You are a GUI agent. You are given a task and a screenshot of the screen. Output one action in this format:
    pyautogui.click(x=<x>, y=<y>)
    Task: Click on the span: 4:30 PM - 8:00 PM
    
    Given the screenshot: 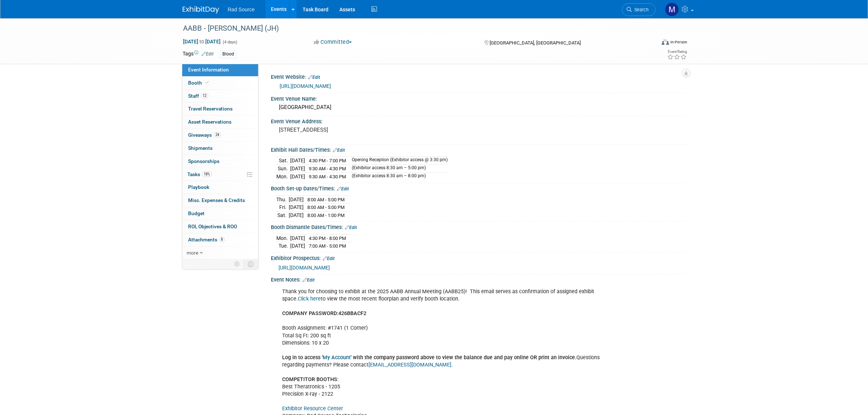 What is the action you would take?
    pyautogui.click(x=328, y=238)
    